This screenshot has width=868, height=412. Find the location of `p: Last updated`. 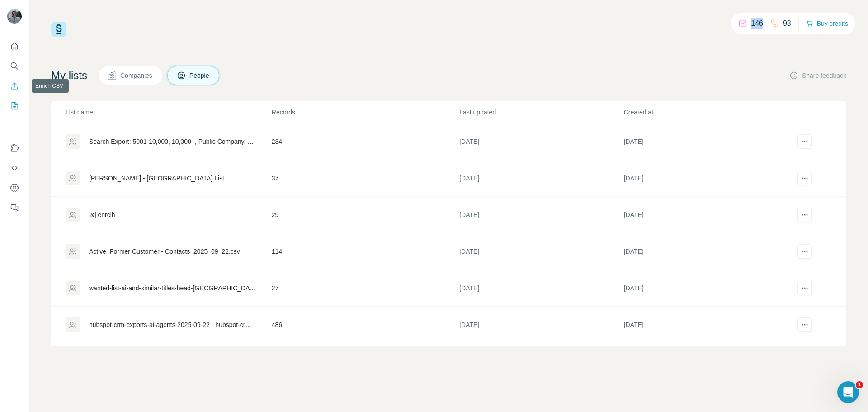

p: Last updated is located at coordinates (541, 112).